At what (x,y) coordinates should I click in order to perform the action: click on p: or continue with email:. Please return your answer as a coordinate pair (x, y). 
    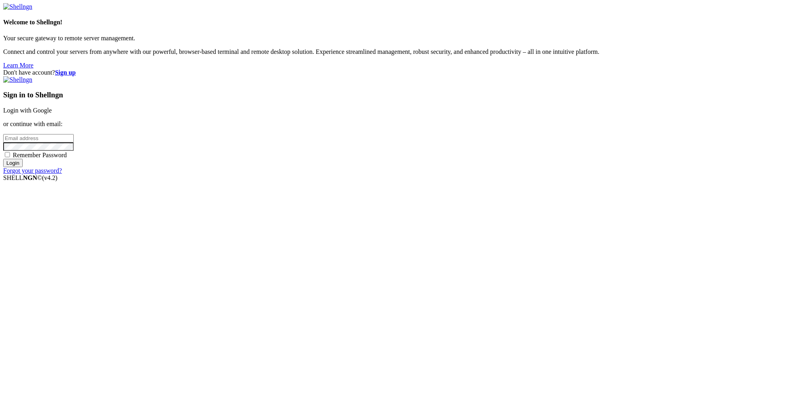
    Looking at the image, I should click on (399, 124).